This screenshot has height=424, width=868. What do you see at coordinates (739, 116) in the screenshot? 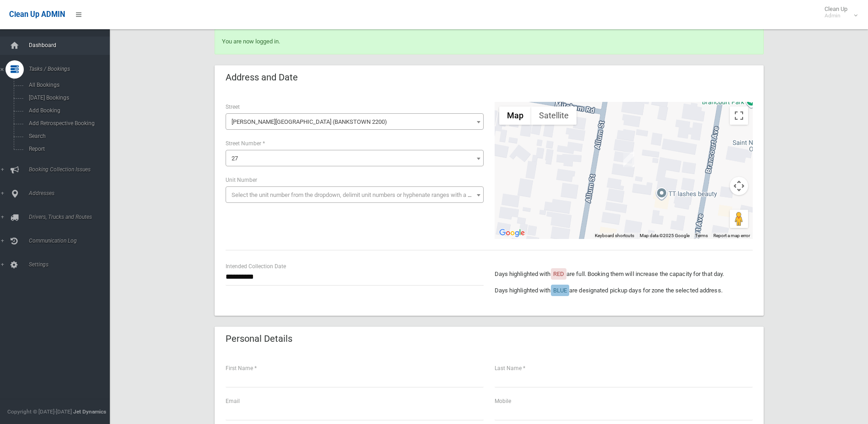
I see `button: Toggle fullscreen view` at bounding box center [739, 116].